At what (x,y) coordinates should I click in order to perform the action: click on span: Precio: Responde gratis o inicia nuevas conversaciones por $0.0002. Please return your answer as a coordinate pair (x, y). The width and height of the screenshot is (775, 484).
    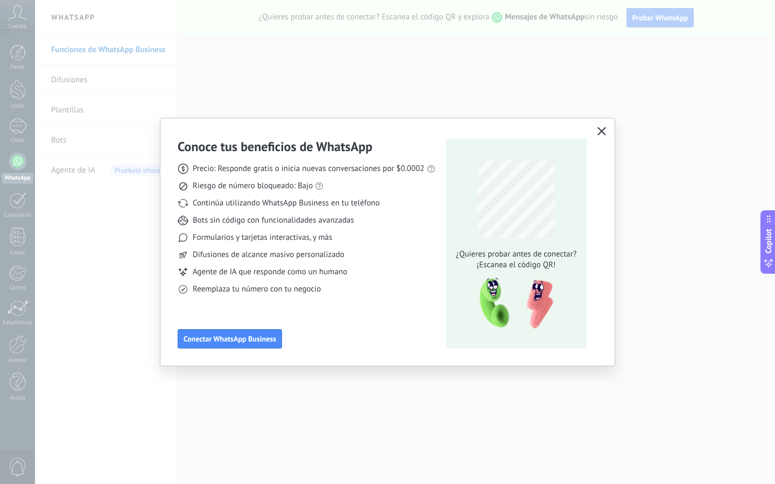
    Looking at the image, I should click on (308, 169).